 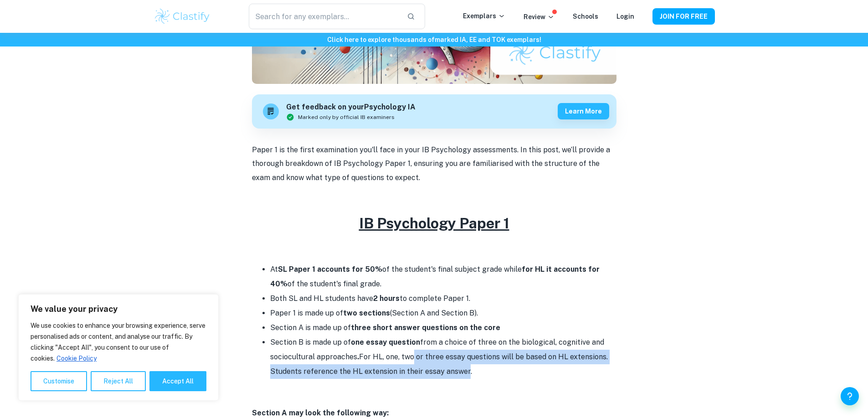 What do you see at coordinates (684, 17) in the screenshot?
I see `a: JOIN FOR FREE` at bounding box center [684, 17].